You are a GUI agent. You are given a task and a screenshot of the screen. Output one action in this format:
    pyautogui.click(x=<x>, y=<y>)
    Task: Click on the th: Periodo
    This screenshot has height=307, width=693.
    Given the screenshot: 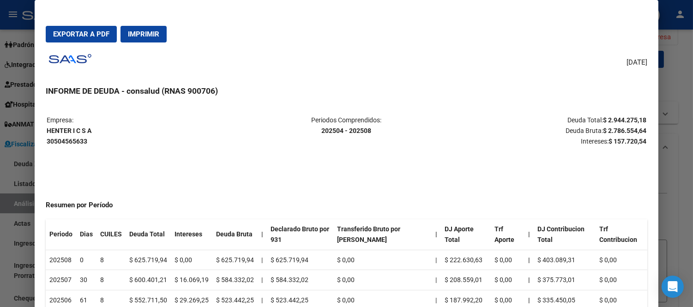 What is the action you would take?
    pyautogui.click(x=61, y=234)
    